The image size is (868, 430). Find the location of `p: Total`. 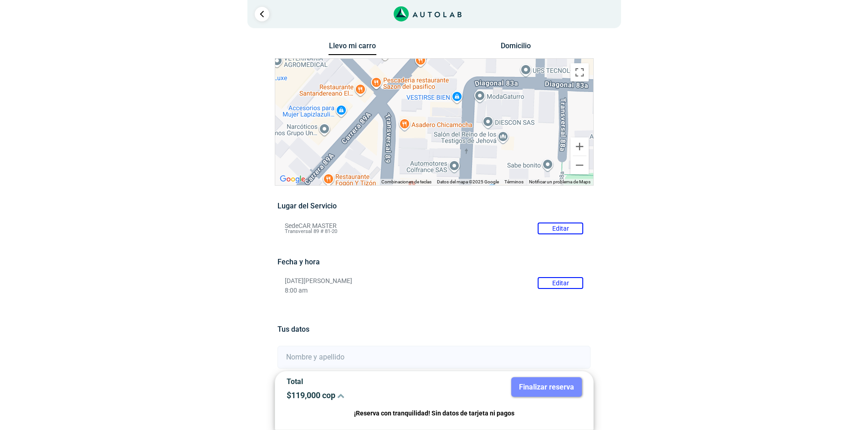

p: Total is located at coordinates (356, 381).